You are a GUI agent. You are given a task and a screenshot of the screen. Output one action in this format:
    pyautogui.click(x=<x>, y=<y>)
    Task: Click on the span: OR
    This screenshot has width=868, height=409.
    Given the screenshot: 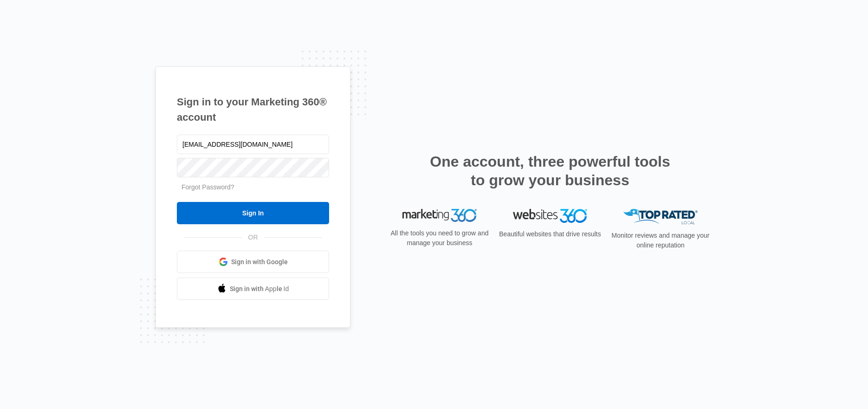 What is the action you would take?
    pyautogui.click(x=253, y=237)
    